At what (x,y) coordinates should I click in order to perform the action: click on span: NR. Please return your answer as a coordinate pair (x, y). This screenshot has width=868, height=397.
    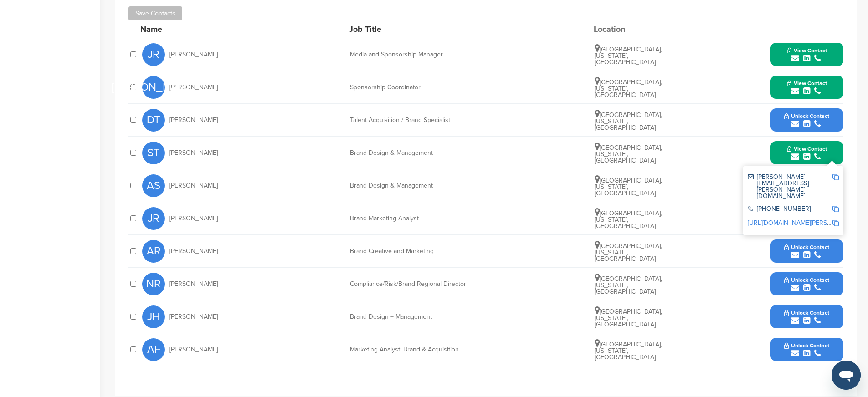
    Looking at the image, I should click on (153, 284).